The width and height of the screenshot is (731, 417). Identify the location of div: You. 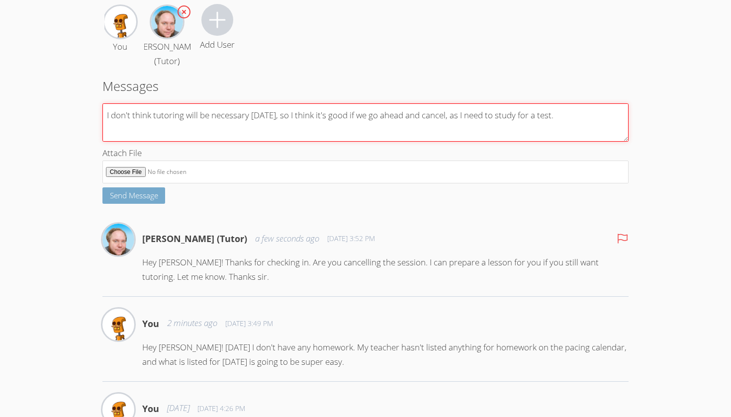
(120, 47).